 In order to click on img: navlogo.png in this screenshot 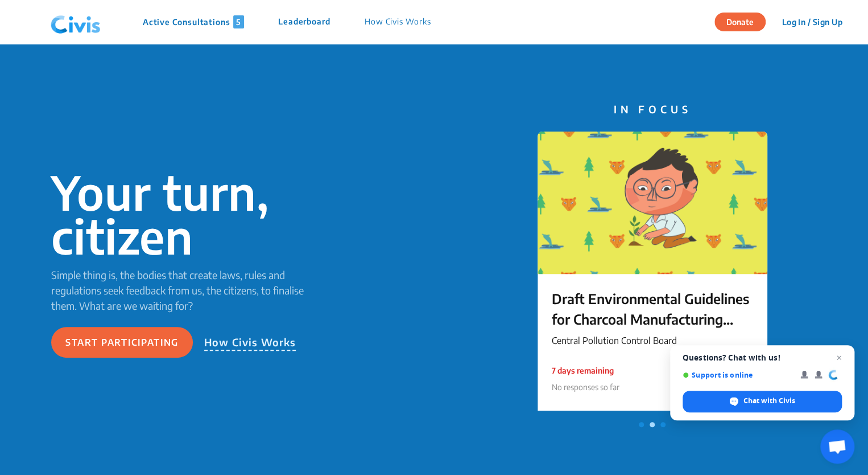, I will do `click(76, 22)`.